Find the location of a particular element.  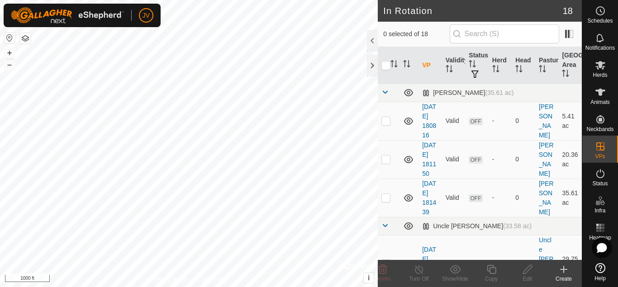

th: Head is located at coordinates (523, 66).